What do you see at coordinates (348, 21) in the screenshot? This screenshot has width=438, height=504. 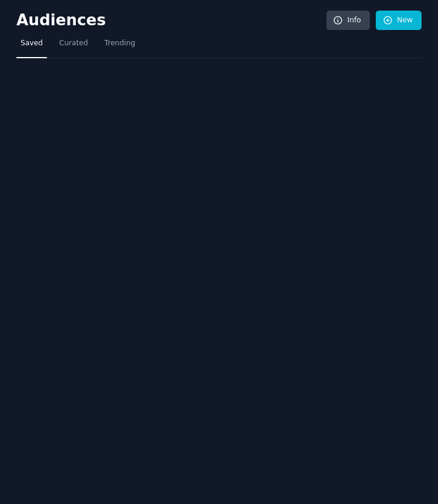 I see `a: Info` at bounding box center [348, 21].